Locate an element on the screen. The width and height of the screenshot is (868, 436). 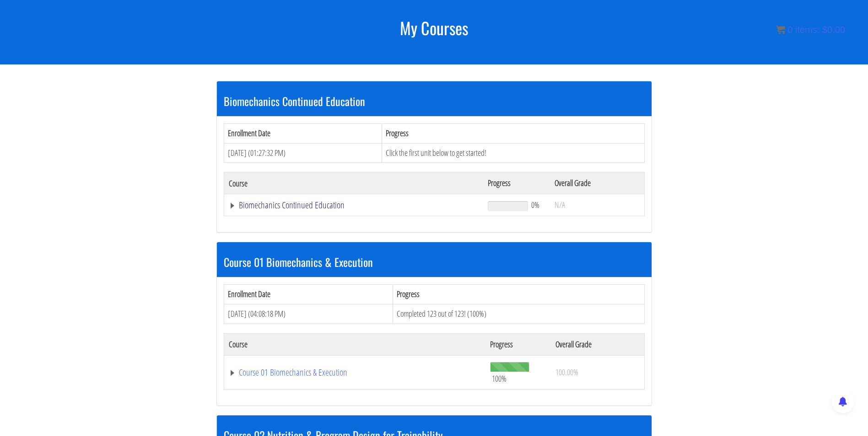
a: 0 items: $0.00 is located at coordinates (810, 30).